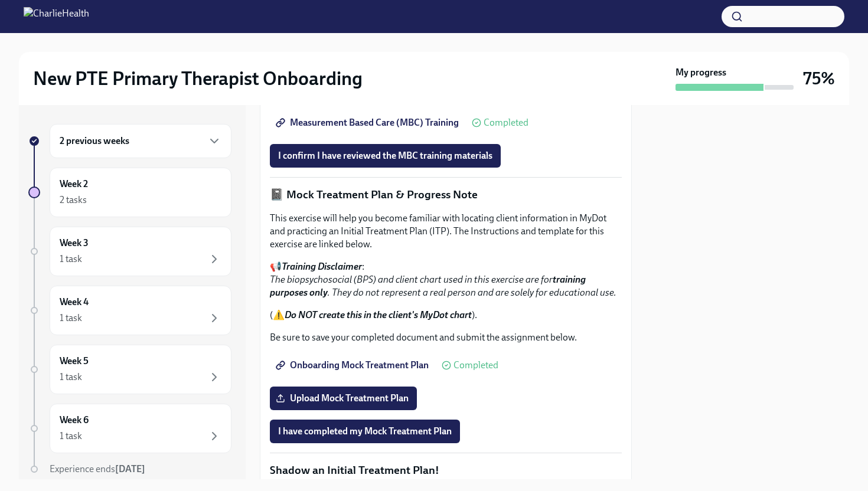 Image resolution: width=868 pixels, height=491 pixels. What do you see at coordinates (95, 141) in the screenshot?
I see `h6: 2 previous weeks` at bounding box center [95, 141].